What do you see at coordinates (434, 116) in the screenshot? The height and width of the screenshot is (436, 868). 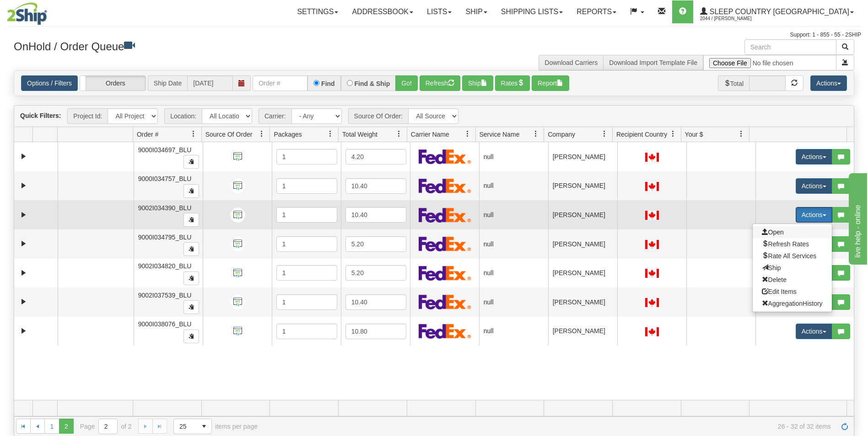 I see `div: grid toolbar` at bounding box center [434, 116].